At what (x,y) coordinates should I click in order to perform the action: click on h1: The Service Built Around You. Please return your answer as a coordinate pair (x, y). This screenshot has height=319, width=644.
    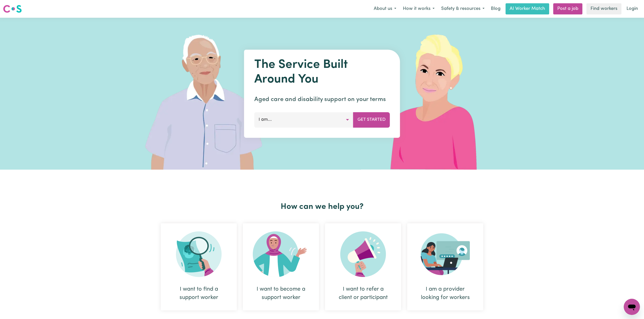
    Looking at the image, I should click on (322, 72).